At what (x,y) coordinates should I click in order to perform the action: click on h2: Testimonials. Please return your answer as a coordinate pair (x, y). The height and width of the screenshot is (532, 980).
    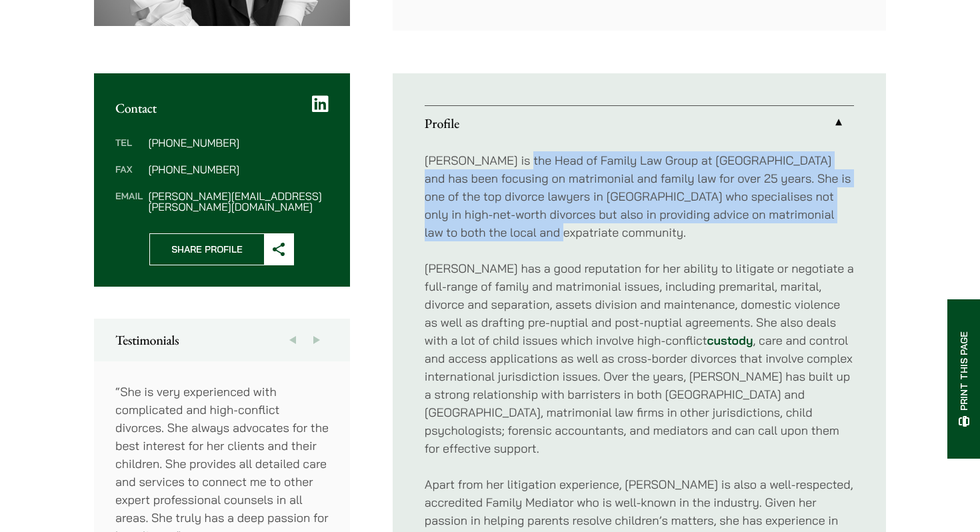
    Looking at the image, I should click on (222, 340).